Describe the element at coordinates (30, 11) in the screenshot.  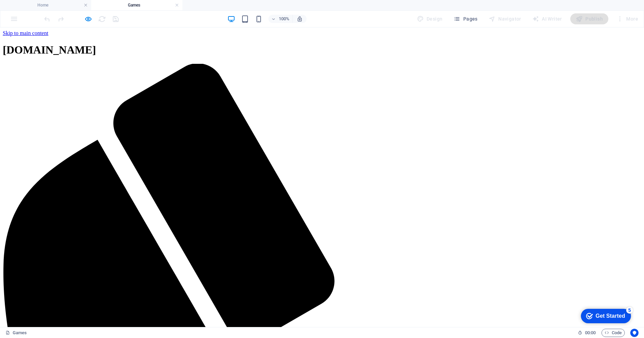
I see `div: Get Started 5 items remaining, 0% complete` at that location.